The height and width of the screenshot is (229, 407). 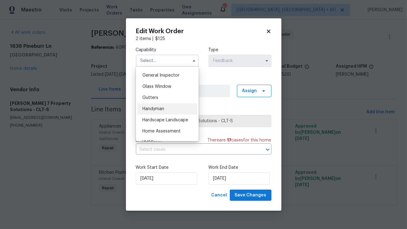 What do you see at coordinates (229, 140) in the screenshot?
I see `span: 17` at bounding box center [229, 140].